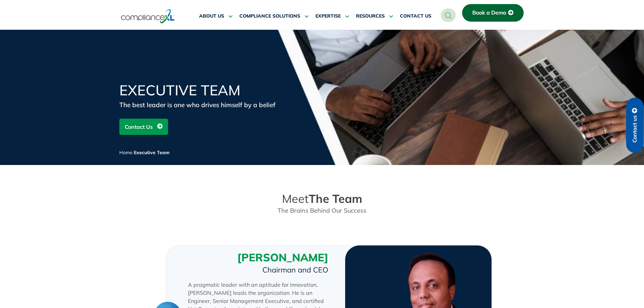  What do you see at coordinates (201, 105) in the screenshot?
I see `div: The best leader is one who drives himself by a belief` at bounding box center [201, 105].